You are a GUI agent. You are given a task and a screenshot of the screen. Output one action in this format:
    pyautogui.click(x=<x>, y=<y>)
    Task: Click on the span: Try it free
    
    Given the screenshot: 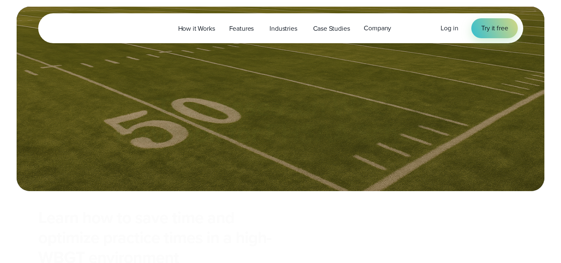 What is the action you would take?
    pyautogui.click(x=494, y=28)
    